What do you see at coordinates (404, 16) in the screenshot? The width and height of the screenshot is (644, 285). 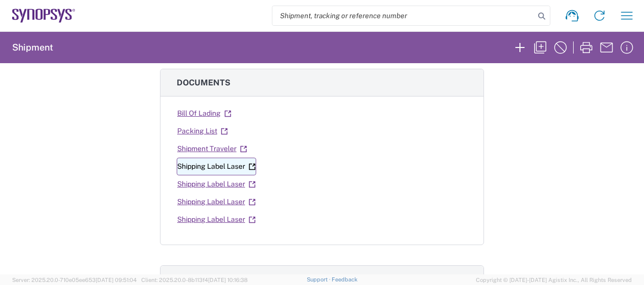 I see `input: Shipment, tracking or reference number` at bounding box center [404, 16].